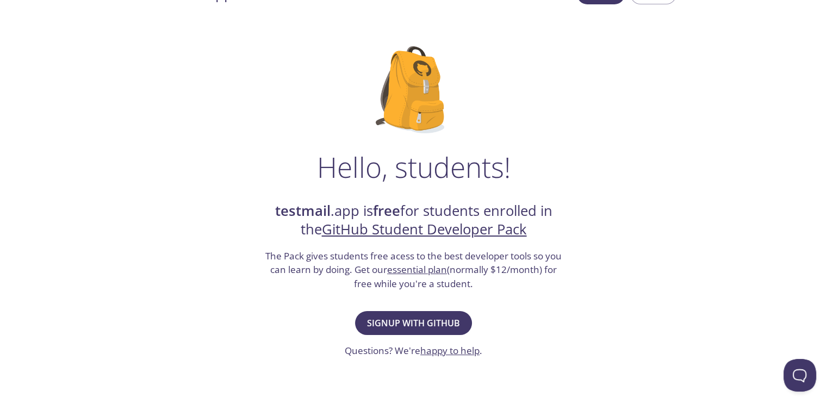  I want to click on button: Signup with GitHub, so click(413, 323).